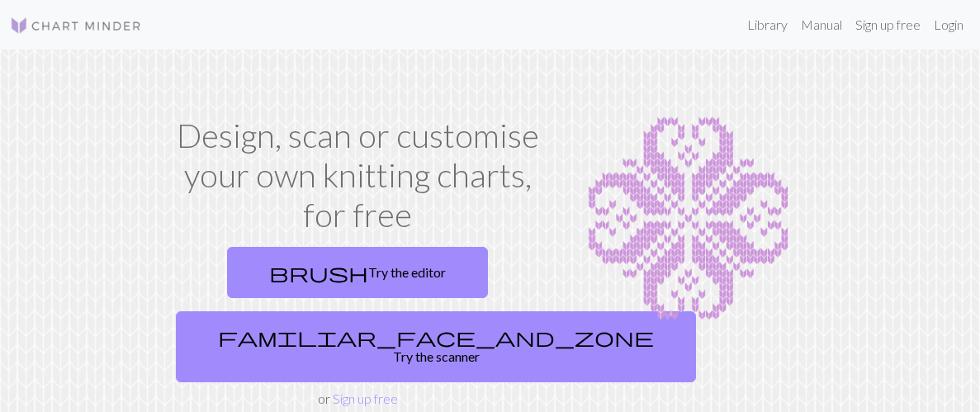 The image size is (980, 412). I want to click on a: Try the editor, so click(357, 273).